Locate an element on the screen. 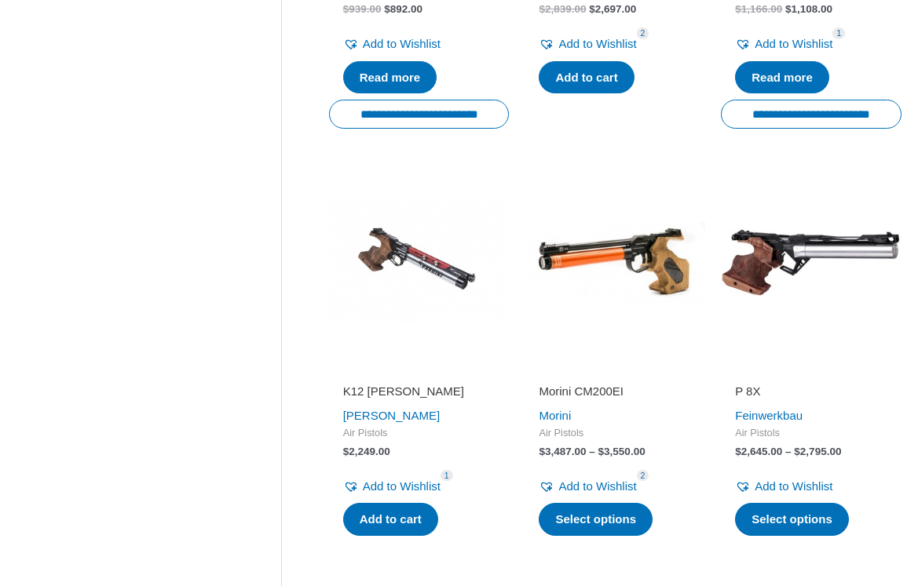  bdi: 1,108.00 is located at coordinates (808, 9).